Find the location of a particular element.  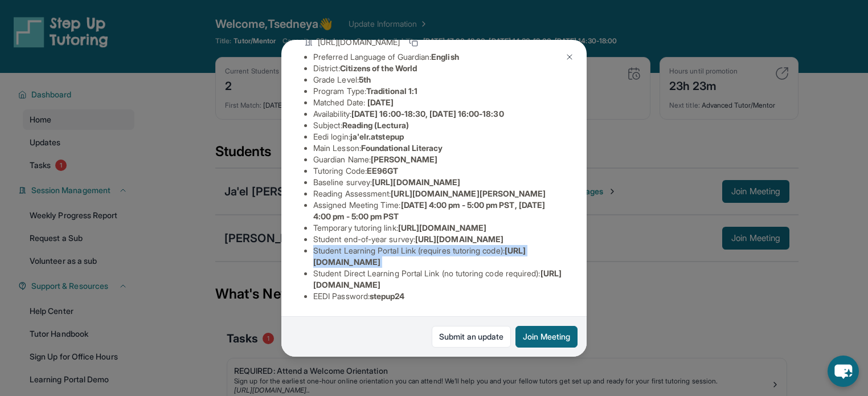

button: Copy link is located at coordinates (413, 42).